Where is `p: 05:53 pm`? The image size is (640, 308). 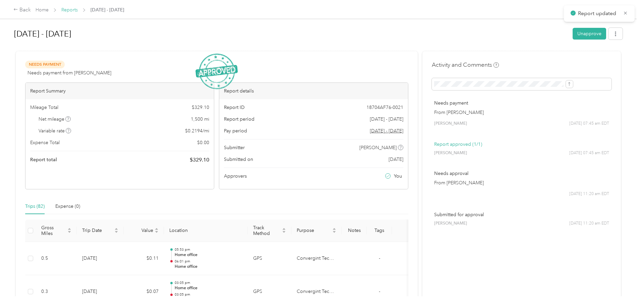 p: 05:53 pm is located at coordinates (208, 250).